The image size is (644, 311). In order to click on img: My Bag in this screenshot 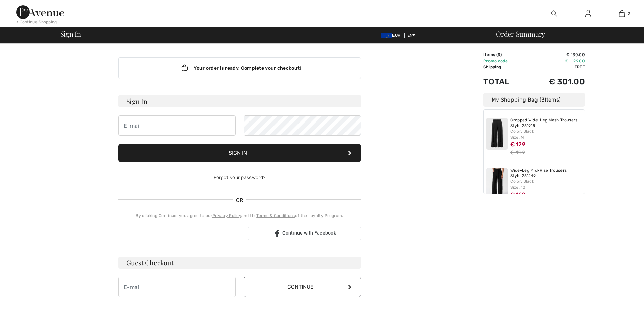, I will do `click(622, 14)`.